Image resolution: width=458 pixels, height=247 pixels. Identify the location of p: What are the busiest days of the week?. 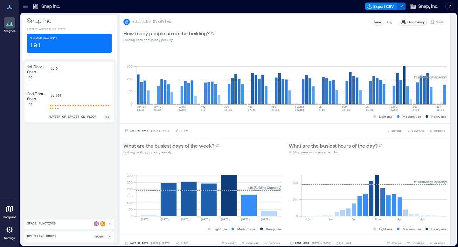
(169, 146).